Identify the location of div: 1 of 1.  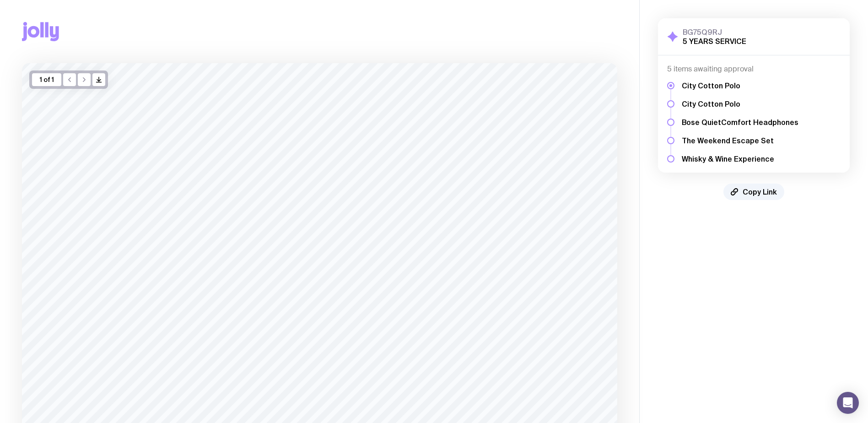
(46, 80).